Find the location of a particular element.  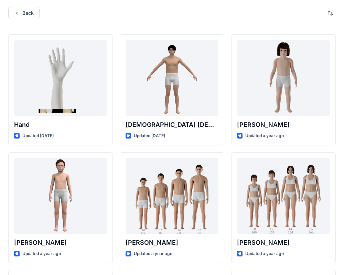

p: Hand is located at coordinates (61, 125).